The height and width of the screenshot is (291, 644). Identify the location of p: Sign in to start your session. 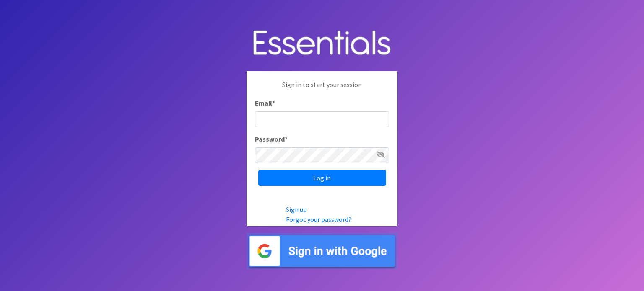
(322, 89).